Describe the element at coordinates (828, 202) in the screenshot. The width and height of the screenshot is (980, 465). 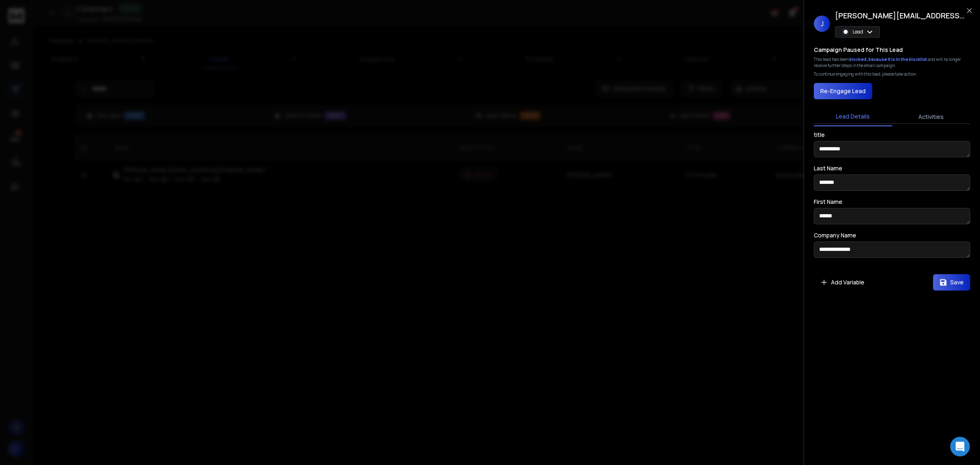
I see `label: First Name` at that location.